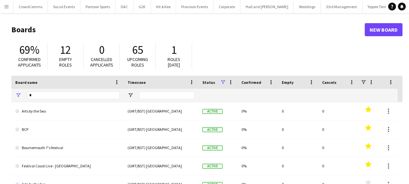 This screenshot has width=409, height=184. Describe the element at coordinates (251, 82) in the screenshot. I see `span: Confirmed` at that location.